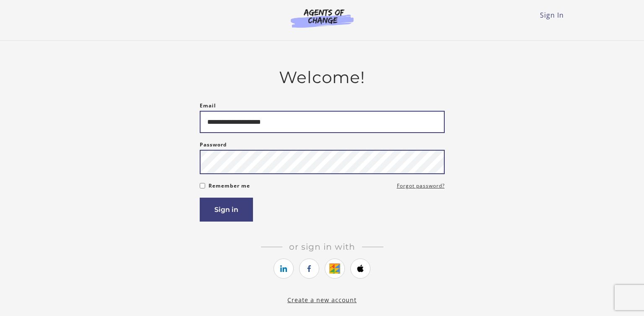 The image size is (644, 316). What do you see at coordinates (309, 269) in the screenshot?
I see `a: https://courses.thinkific.com/users/auth/facebook?ss%5Breferral%5D=&ss%5Buser_return_to%5D=&ss%5B...` at bounding box center [309, 269].